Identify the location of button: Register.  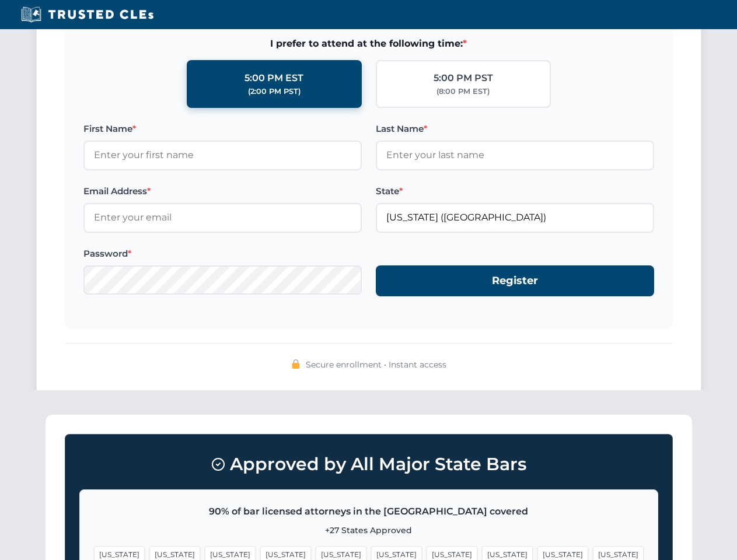
(515, 280).